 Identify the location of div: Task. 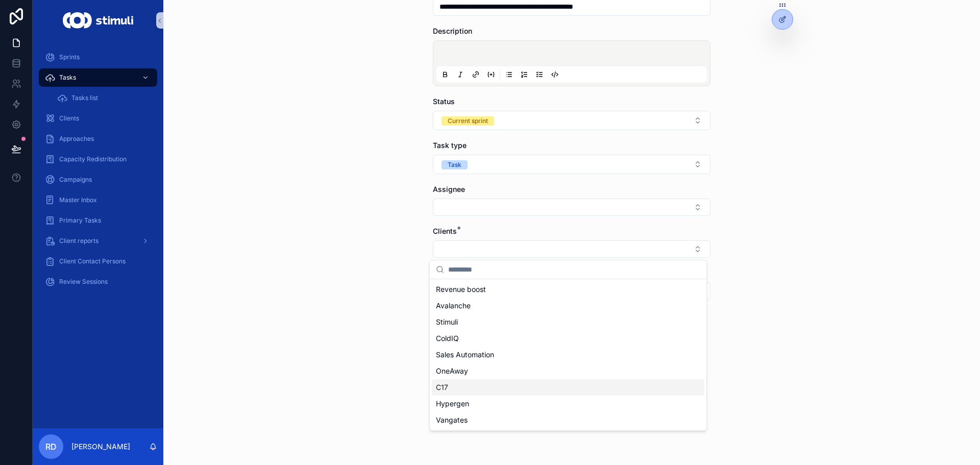
(454, 165).